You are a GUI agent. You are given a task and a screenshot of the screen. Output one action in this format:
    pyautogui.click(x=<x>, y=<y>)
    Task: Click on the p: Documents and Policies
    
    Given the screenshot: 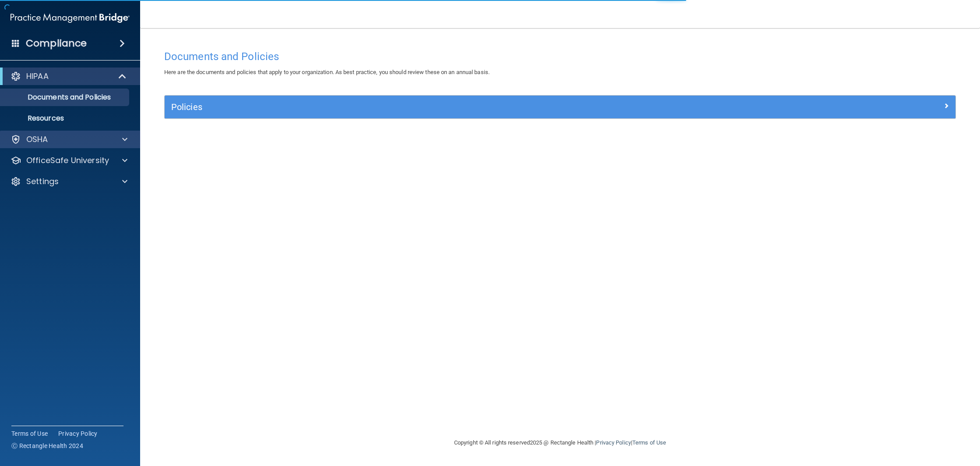 What is the action you would take?
    pyautogui.click(x=65, y=97)
    